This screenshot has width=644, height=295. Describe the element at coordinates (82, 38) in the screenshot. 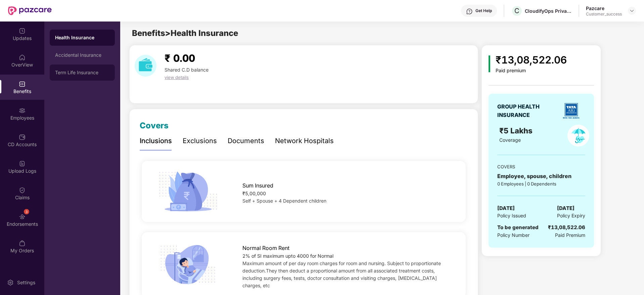

I see `div: Health Insurance` at that location.